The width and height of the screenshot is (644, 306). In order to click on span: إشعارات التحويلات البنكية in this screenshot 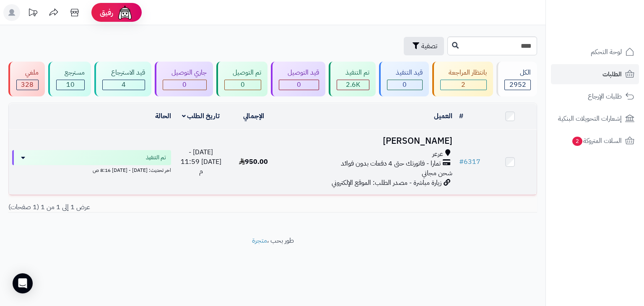, I will do `click(590, 119)`.